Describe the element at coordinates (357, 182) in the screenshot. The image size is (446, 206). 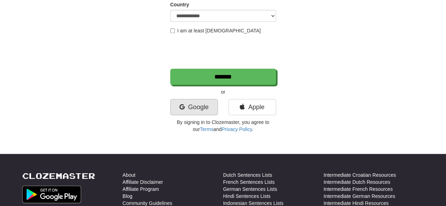
I see `a: Intermediate Dutch Resources` at that location.